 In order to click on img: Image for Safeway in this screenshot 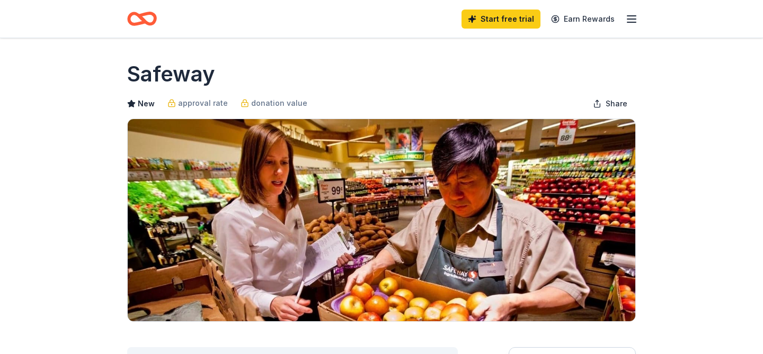, I will do `click(381, 220)`.